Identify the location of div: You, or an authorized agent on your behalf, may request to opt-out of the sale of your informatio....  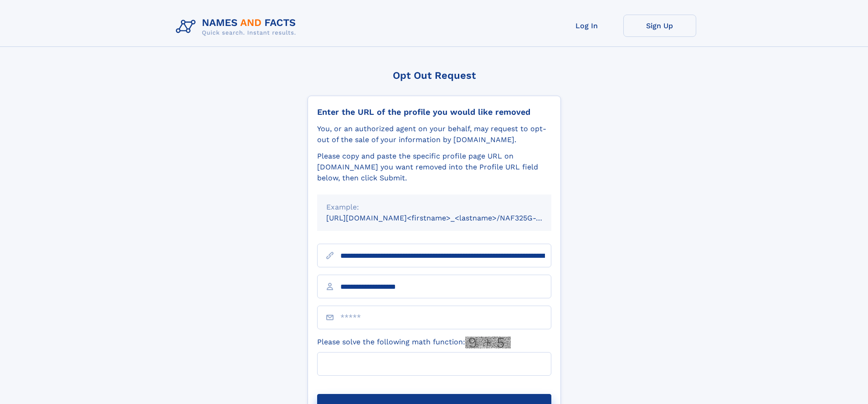
(434, 134).